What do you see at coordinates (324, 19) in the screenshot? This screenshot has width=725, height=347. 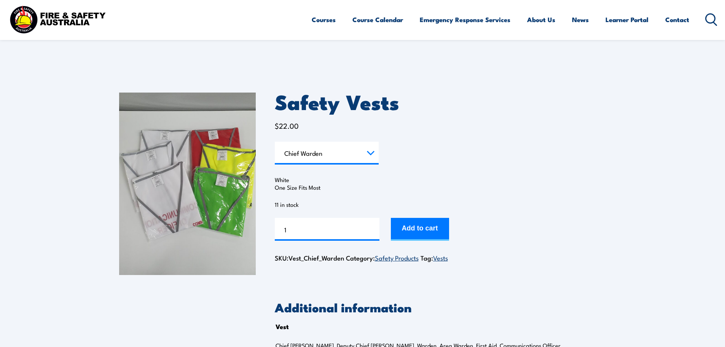 I see `a: Courses` at bounding box center [324, 19].